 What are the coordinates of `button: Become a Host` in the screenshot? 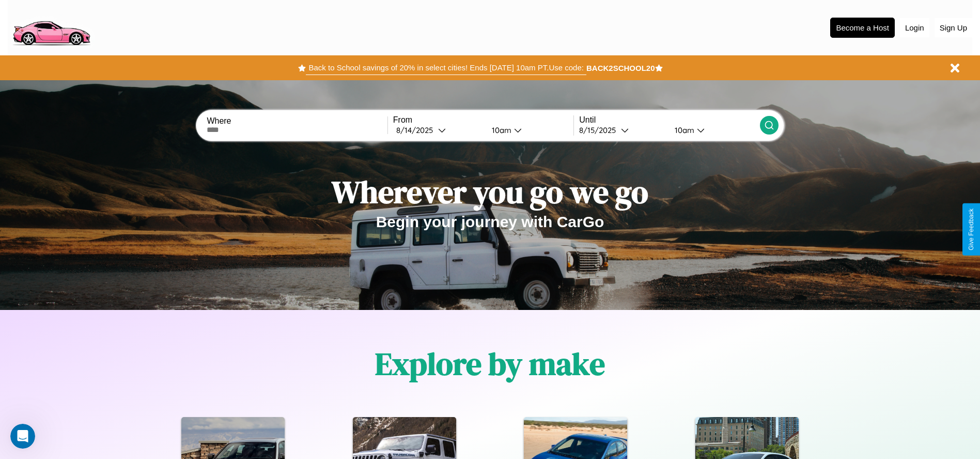 It's located at (862, 28).